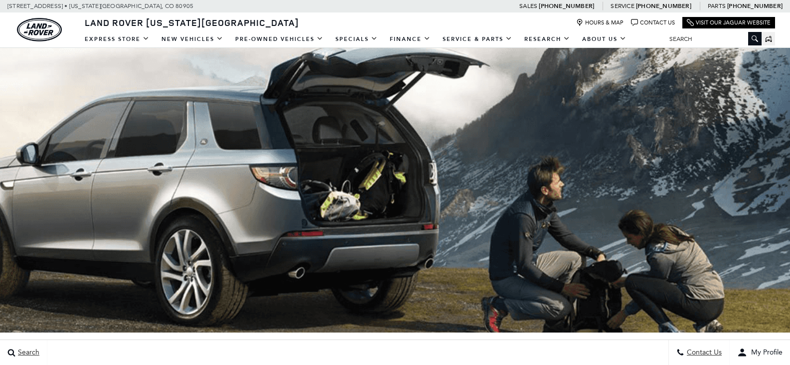 The image size is (790, 365). I want to click on a: Research, so click(547, 39).